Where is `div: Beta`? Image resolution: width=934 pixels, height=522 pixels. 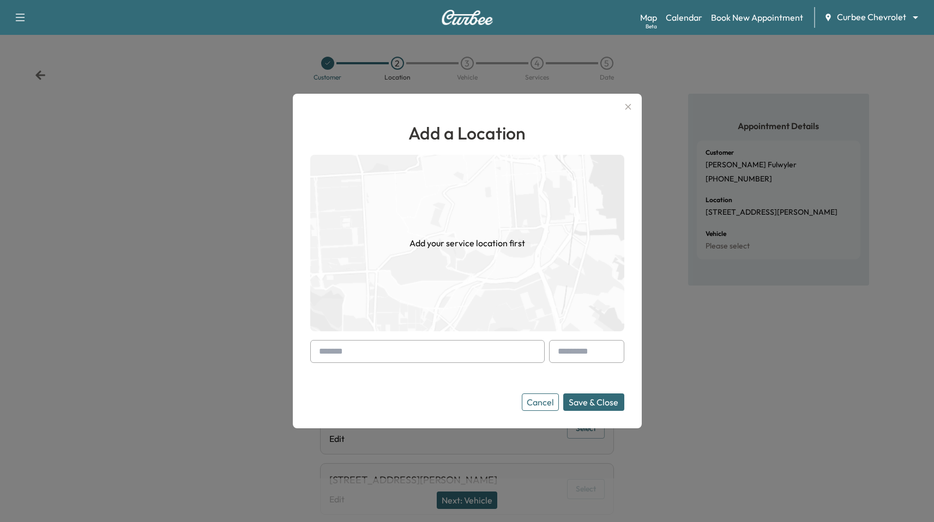
div: Beta is located at coordinates (651, 26).